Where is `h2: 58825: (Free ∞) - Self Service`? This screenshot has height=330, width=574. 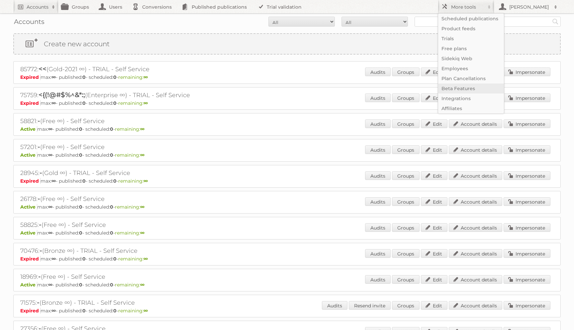 h2: 58825: (Free ∞) - Self Service is located at coordinates (137, 225).